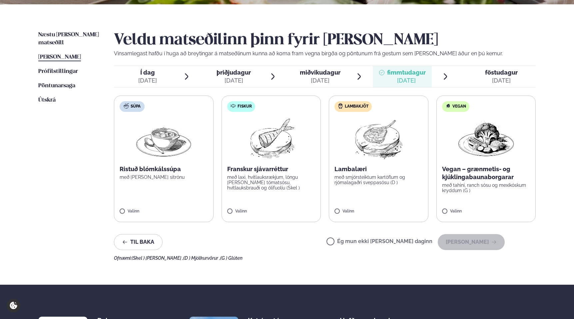 The height and width of the screenshot is (319, 574). I want to click on span: Súpa, so click(135, 107).